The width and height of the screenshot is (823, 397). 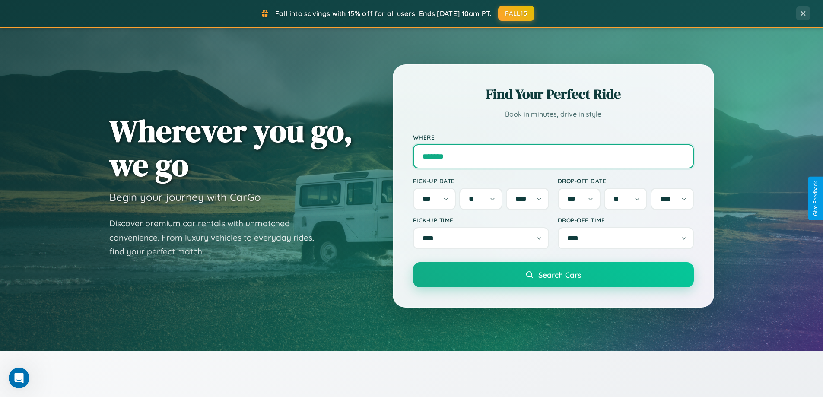 What do you see at coordinates (554, 137) in the screenshot?
I see `label: Where` at bounding box center [554, 137].